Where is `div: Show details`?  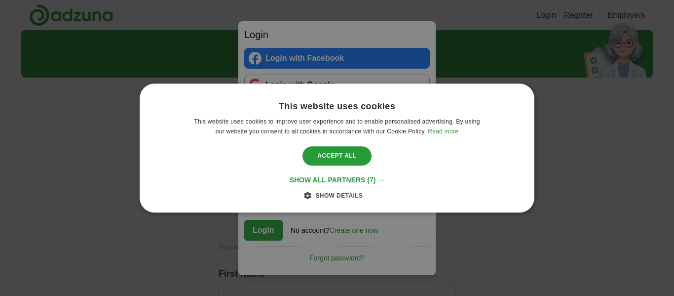
div: Show details is located at coordinates (337, 195).